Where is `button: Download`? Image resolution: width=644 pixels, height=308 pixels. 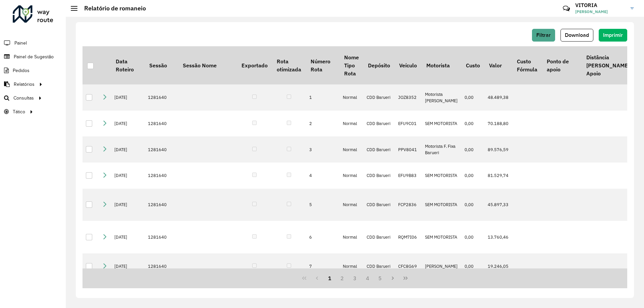
button: Download is located at coordinates (577, 35).